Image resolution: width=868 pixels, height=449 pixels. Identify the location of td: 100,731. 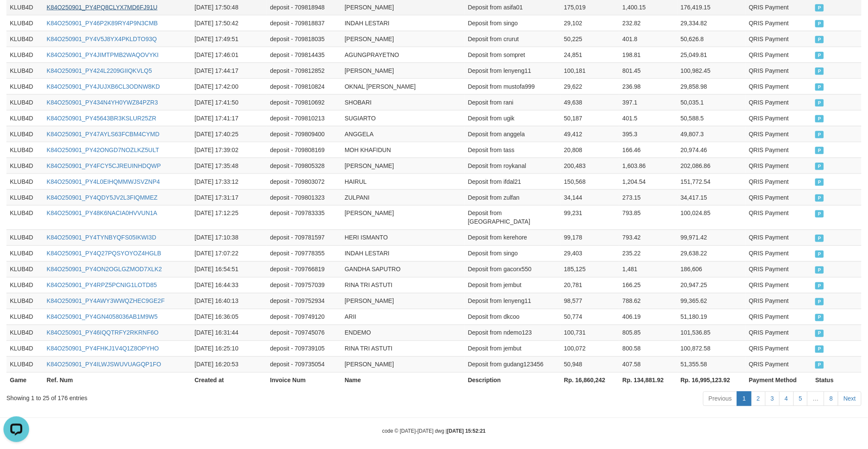
(590, 333).